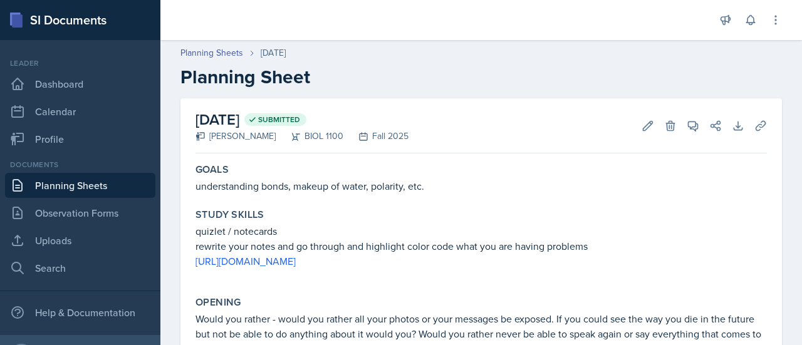  Describe the element at coordinates (80, 139) in the screenshot. I see `a: Profile` at that location.